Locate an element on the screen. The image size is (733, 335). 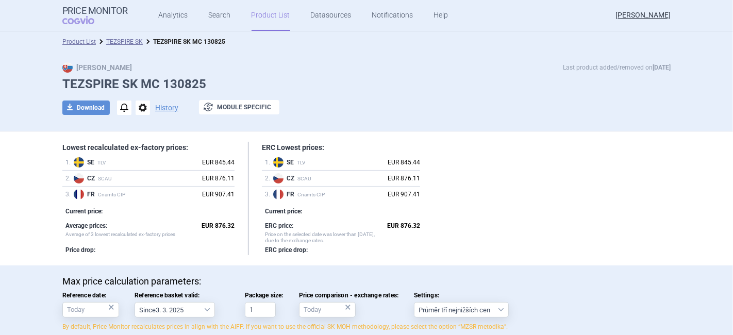
h1: TEZSPIRE SK MC 130825 is located at coordinates (367, 84).